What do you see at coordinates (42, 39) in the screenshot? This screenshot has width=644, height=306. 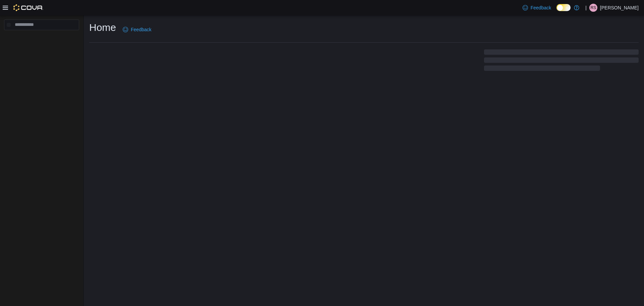 I see `nav: Complex example` at bounding box center [42, 39].